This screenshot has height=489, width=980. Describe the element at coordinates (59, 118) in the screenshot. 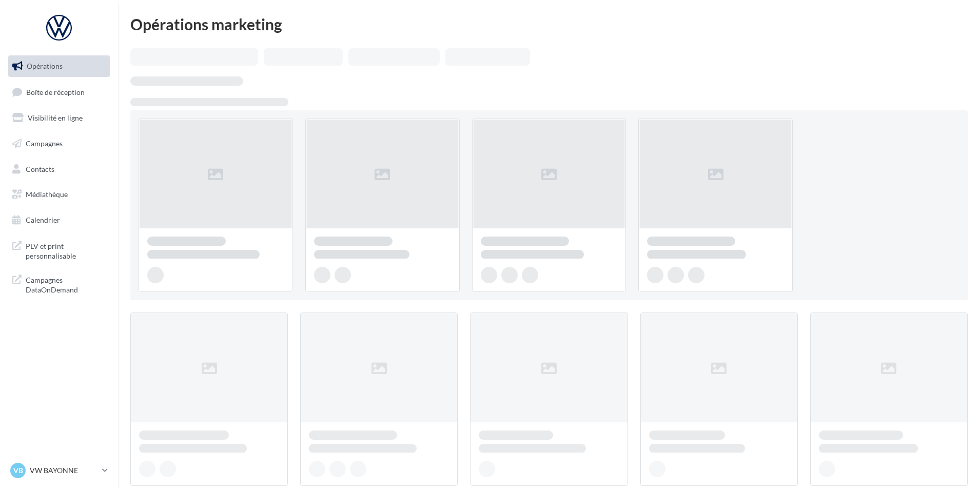

I see `a: Visibilité en ligne` at that location.